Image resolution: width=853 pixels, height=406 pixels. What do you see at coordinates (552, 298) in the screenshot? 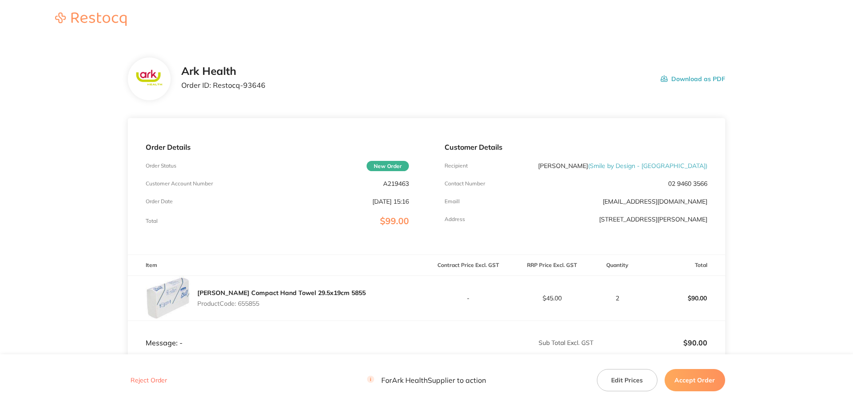
I see `p: $45.00` at bounding box center [552, 298].